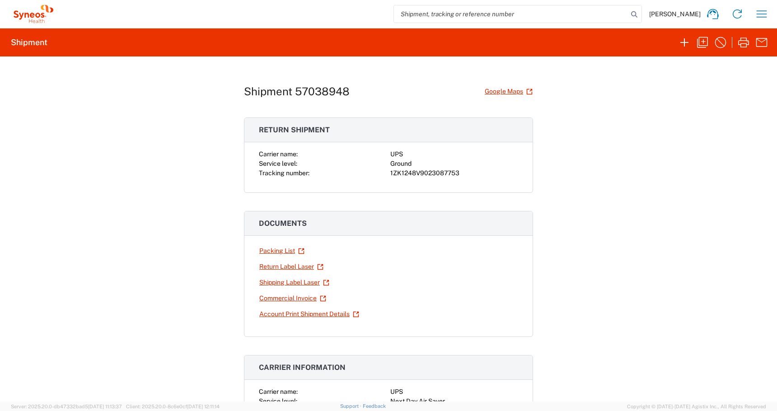 The width and height of the screenshot is (777, 411). Describe the element at coordinates (511, 14) in the screenshot. I see `input: Shipment, tracking or reference number` at that location.